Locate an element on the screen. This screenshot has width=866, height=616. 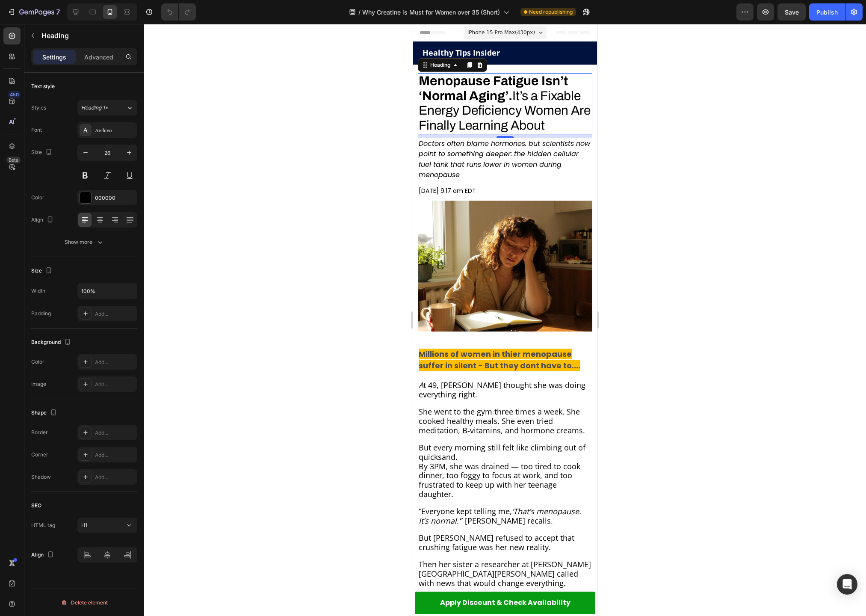
button: Heading 1* is located at coordinates (107, 108).